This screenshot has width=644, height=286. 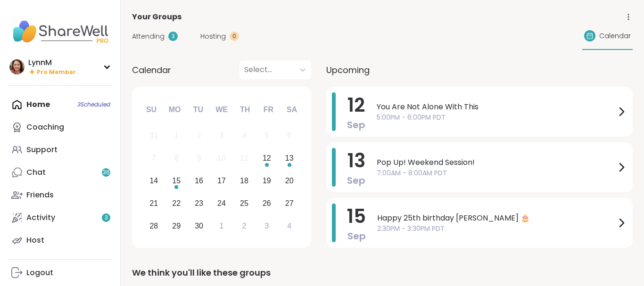 I want to click on div: Choose Friday, October 3rd, 2025, so click(x=266, y=226).